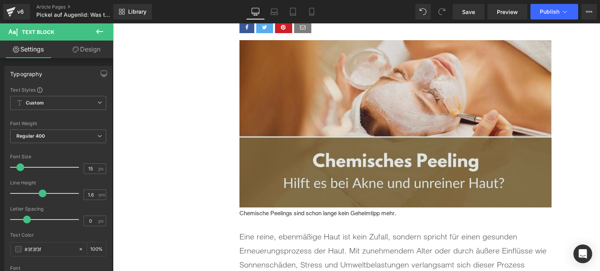 Image resolution: width=600 pixels, height=271 pixels. I want to click on div: Line Height, so click(58, 183).